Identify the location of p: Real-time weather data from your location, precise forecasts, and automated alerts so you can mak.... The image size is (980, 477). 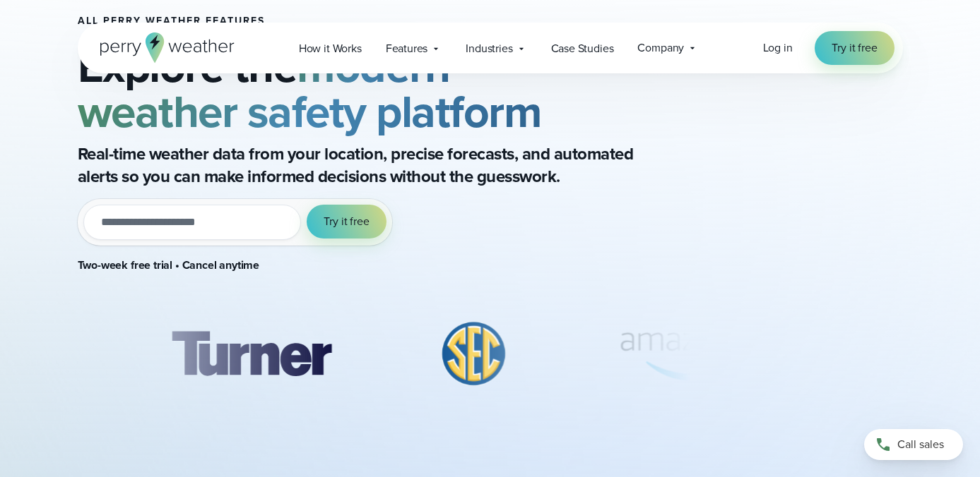
(361, 165).